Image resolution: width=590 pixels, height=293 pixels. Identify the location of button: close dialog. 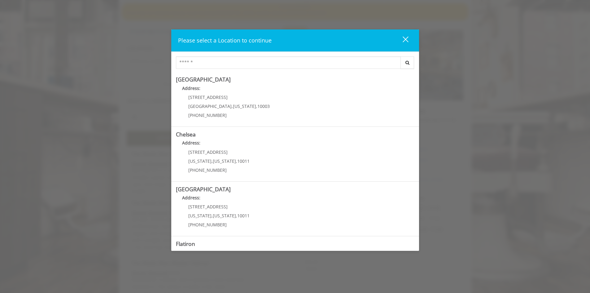
(402, 40).